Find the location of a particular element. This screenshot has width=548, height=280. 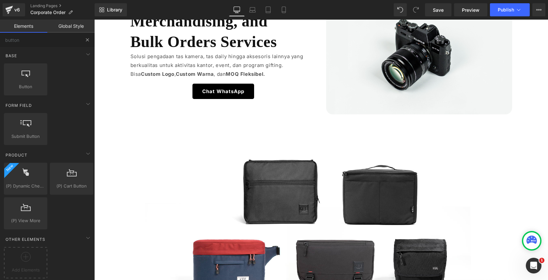

strong: MOQ Fleksibel. is located at coordinates (151, 54).